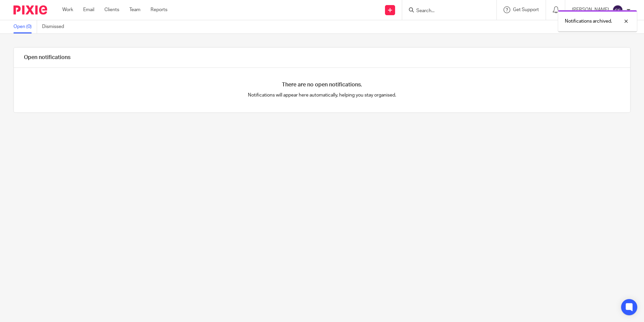  What do you see at coordinates (322, 95) in the screenshot?
I see `p: Notifications will appear here automatically, helping you stay organised.` at bounding box center [322, 95].